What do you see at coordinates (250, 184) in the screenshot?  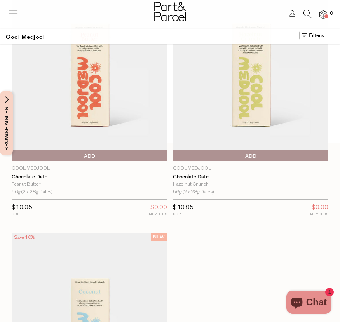 I see `div: Hazelnut Crunch` at bounding box center [250, 184].